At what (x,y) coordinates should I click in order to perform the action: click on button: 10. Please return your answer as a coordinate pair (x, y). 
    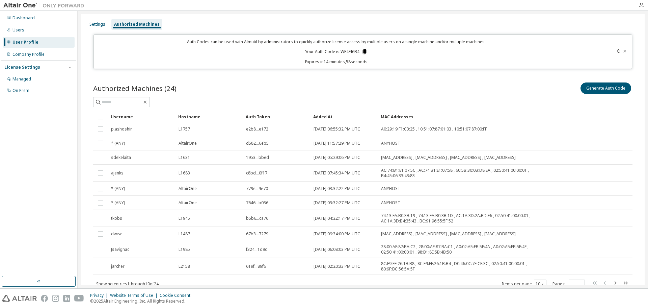
    Looking at the image, I should click on (540, 284).